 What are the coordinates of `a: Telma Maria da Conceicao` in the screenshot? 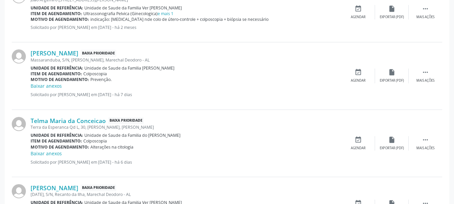 It's located at (68, 121).